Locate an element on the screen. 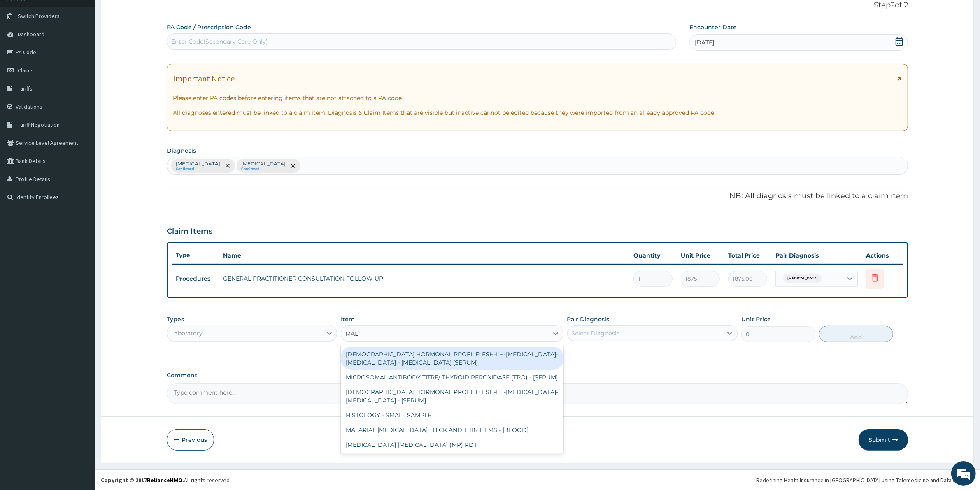 The image size is (980, 490). textarea: Type your message and hit 'Enter' is located at coordinates (81, 239).